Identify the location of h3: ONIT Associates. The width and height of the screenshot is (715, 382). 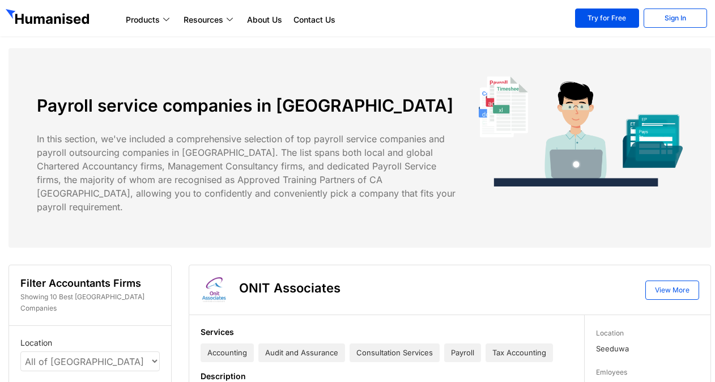
(290, 288).